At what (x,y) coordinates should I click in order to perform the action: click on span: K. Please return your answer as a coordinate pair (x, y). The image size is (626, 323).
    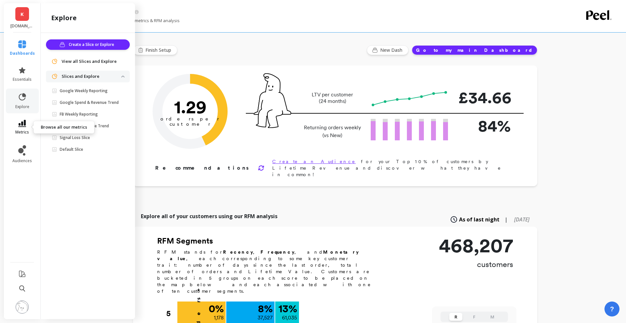
    Looking at the image, I should click on (22, 14).